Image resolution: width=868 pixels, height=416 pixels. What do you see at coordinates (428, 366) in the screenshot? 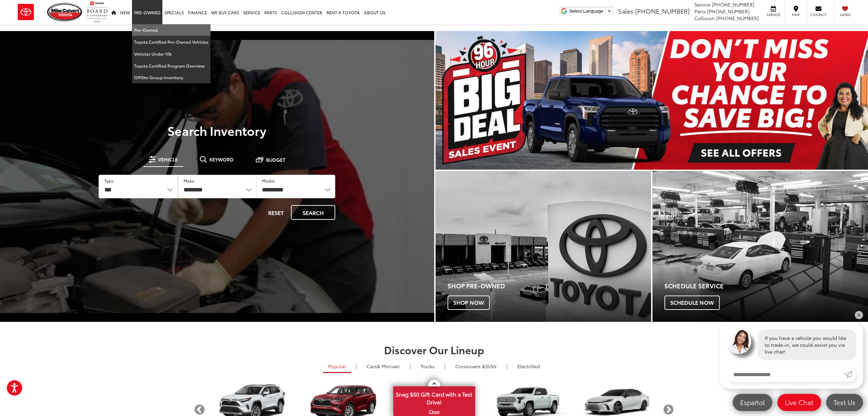
I see `a: Trucks` at bounding box center [428, 366].